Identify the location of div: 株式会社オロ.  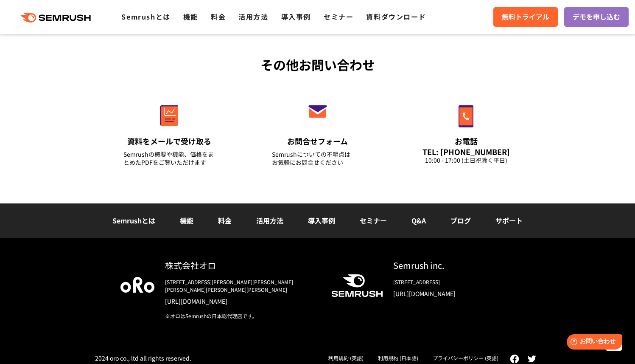
(241, 265).